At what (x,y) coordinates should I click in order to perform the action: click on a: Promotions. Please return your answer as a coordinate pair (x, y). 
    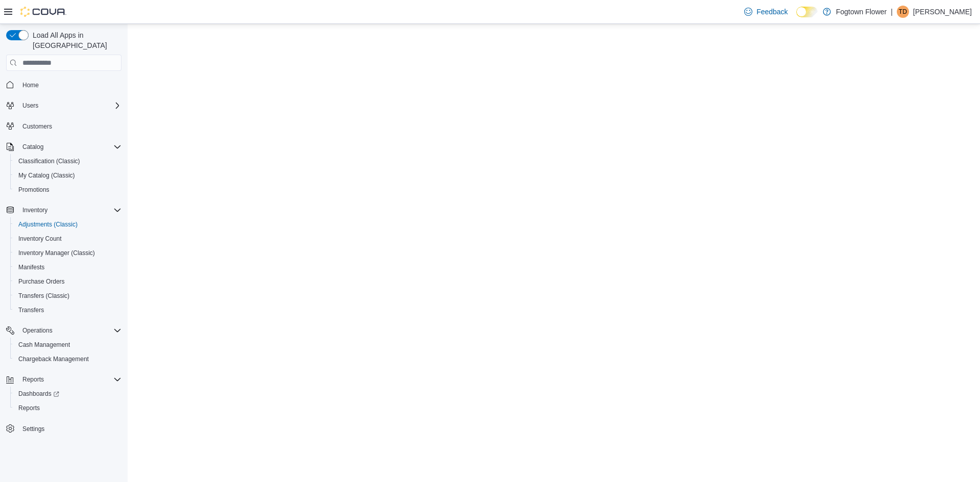
    Looking at the image, I should click on (34, 190).